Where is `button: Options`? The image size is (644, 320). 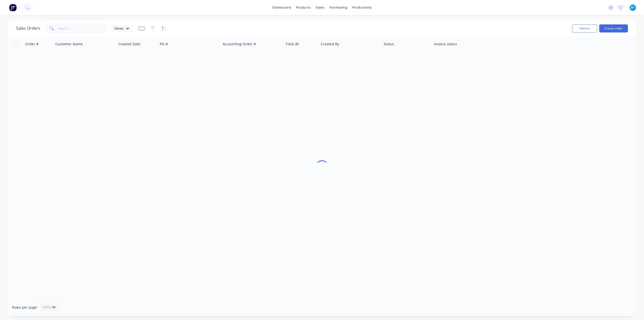
button: Options is located at coordinates (585, 29).